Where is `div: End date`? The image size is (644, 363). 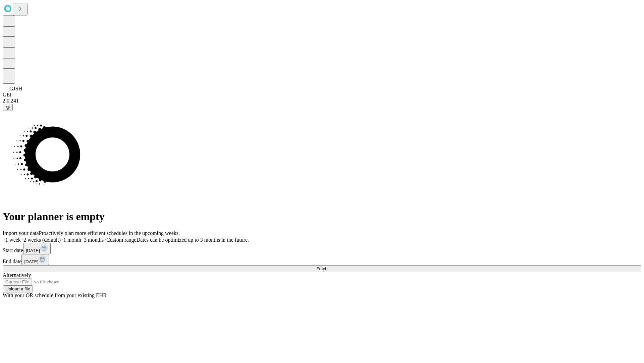
div: End date is located at coordinates (322, 259).